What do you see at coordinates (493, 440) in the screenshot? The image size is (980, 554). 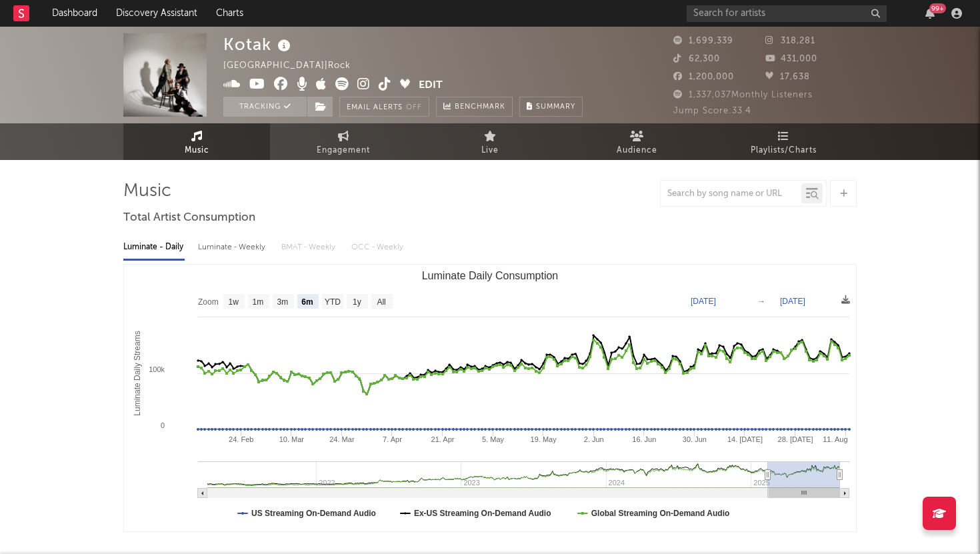 I see `text: 5. May` at bounding box center [493, 440].